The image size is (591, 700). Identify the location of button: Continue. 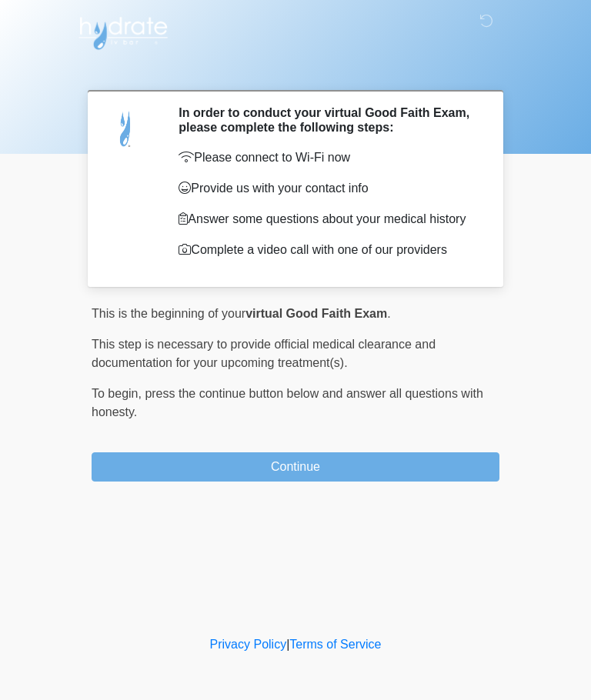
(296, 467).